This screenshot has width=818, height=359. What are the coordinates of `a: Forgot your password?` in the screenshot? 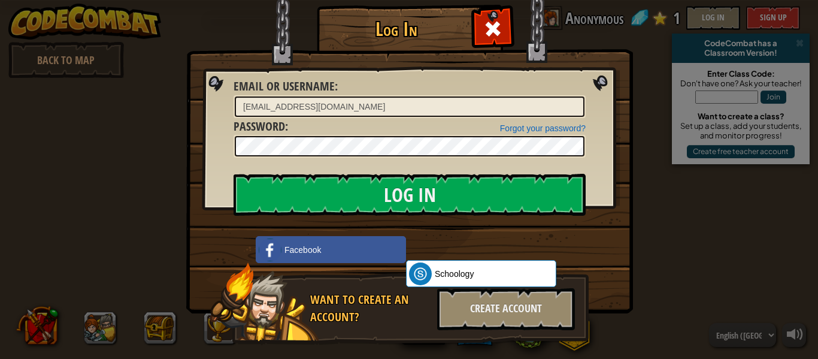 It's located at (543, 128).